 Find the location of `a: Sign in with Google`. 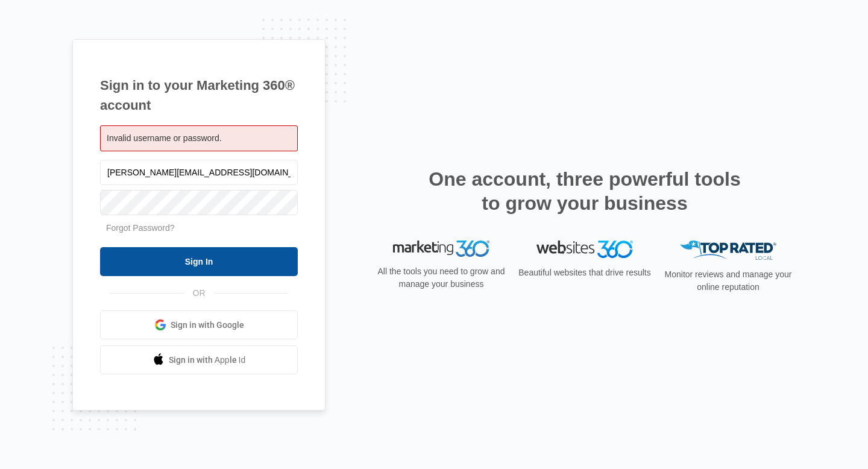

a: Sign in with Google is located at coordinates (199, 325).